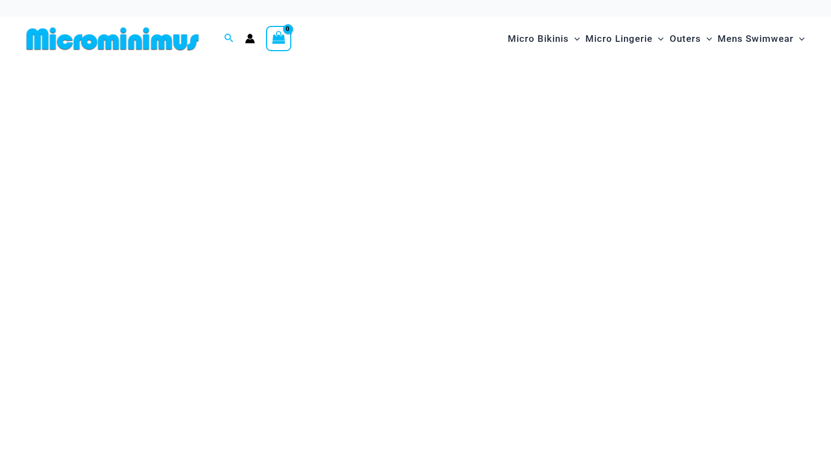  Describe the element at coordinates (685, 39) in the screenshot. I see `span: Outers` at that location.